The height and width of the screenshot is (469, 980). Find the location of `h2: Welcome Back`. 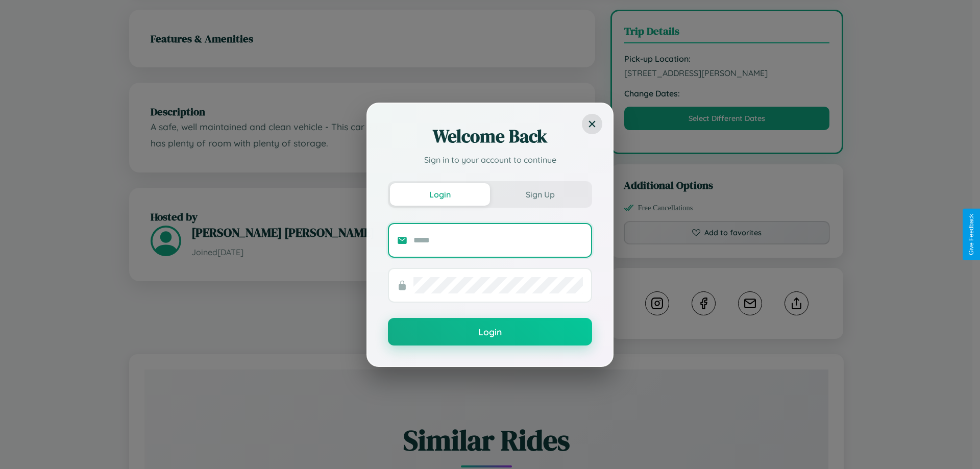

h2: Welcome Back is located at coordinates (490, 136).